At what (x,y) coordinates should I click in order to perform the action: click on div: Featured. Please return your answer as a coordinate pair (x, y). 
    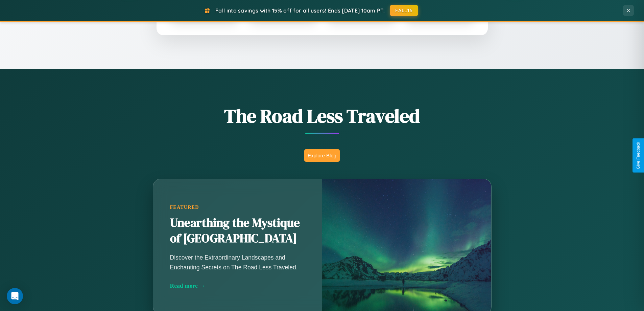
    Looking at the image, I should click on (238, 207).